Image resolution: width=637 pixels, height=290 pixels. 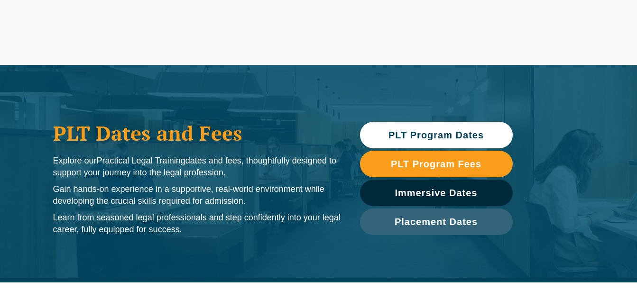 I want to click on span: PLT Program Fees, so click(x=436, y=164).